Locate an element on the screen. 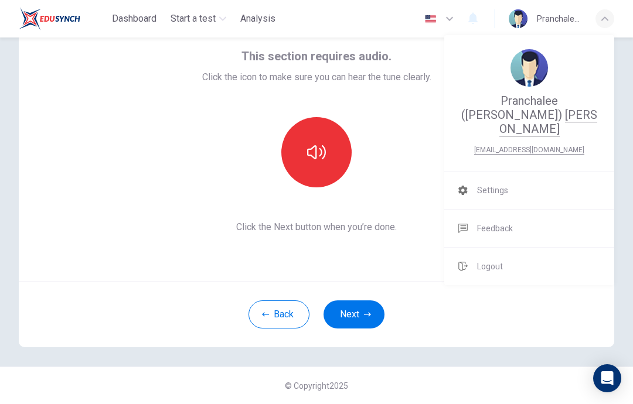  span: Settings is located at coordinates (492, 190).